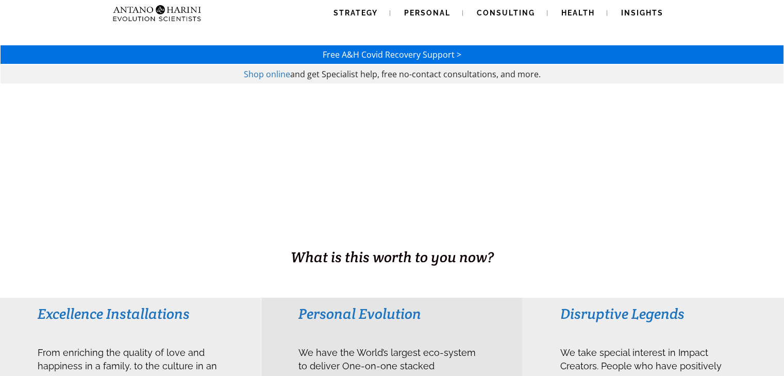 The height and width of the screenshot is (376, 784). What do you see at coordinates (415, 74) in the screenshot?
I see `span: and get Specialist help, free no-contact consultations, and more.` at bounding box center [415, 74].